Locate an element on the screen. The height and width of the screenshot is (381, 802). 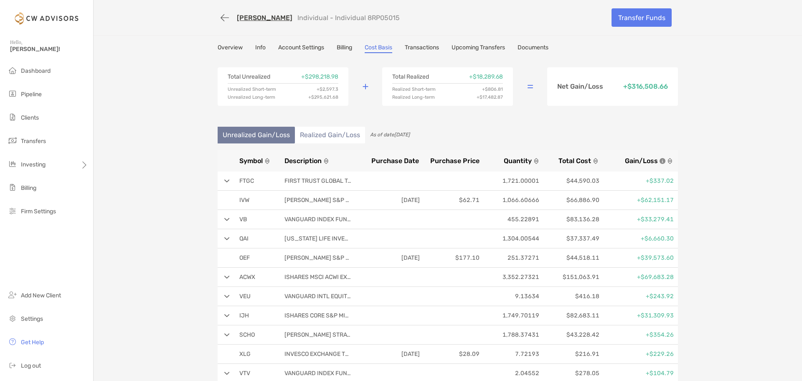
p: Unrealized Short-term is located at coordinates (252, 89).